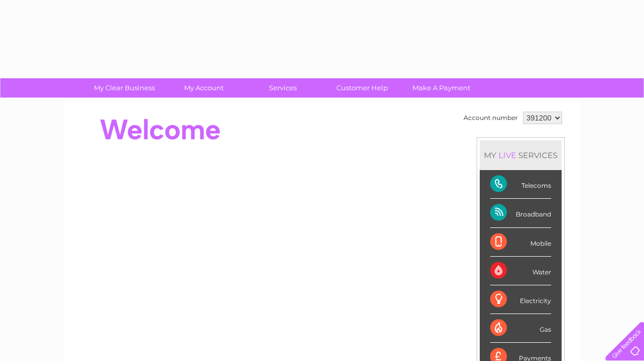  Describe the element at coordinates (441, 88) in the screenshot. I see `a: Make A Payment` at that location.